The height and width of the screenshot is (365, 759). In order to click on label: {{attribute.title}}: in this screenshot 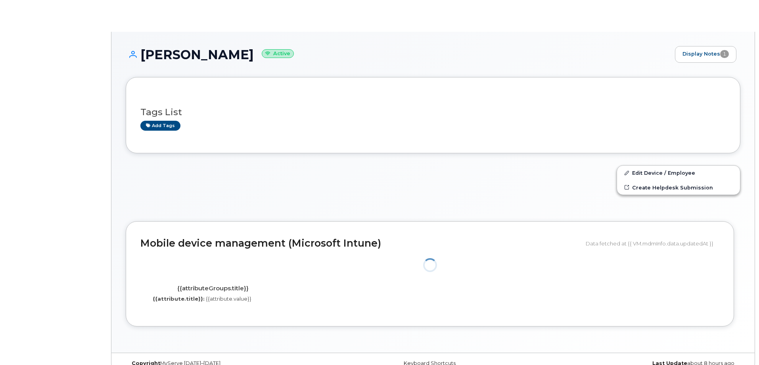, I will do `click(179, 298)`.